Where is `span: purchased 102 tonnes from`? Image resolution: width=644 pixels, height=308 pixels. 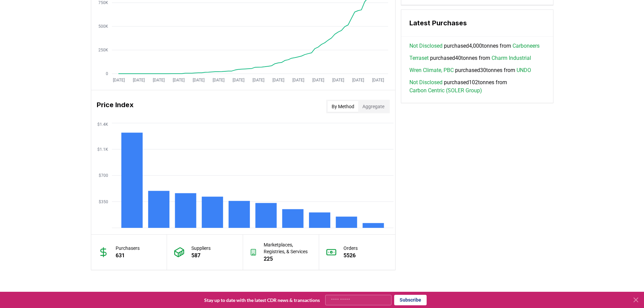 span: purchased 102 tonnes from is located at coordinates (477, 86).